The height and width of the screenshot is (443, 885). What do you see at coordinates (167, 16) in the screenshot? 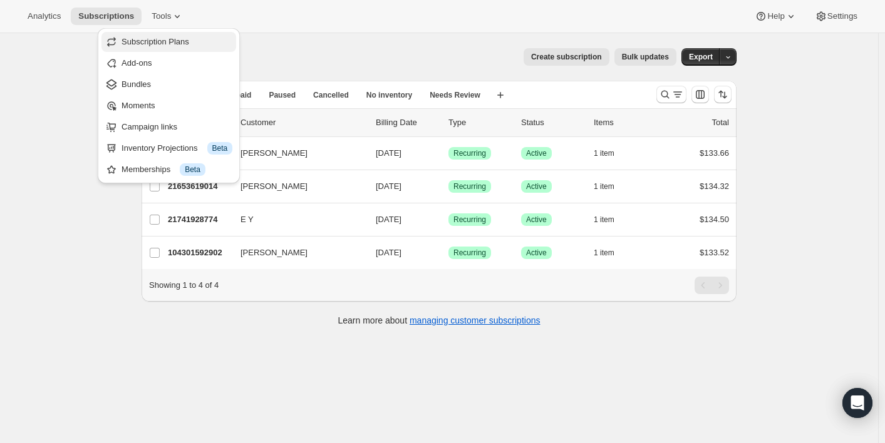
I see `button: Tools` at bounding box center [167, 16].